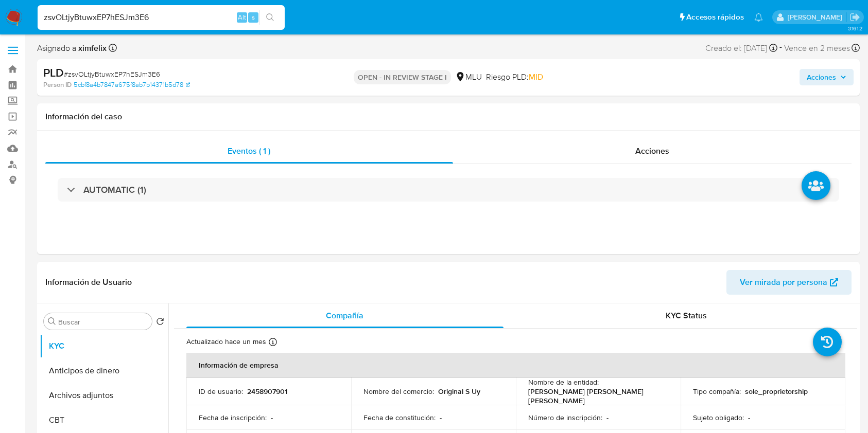  Describe the element at coordinates (104, 346) in the screenshot. I see `button: KYC` at that location.